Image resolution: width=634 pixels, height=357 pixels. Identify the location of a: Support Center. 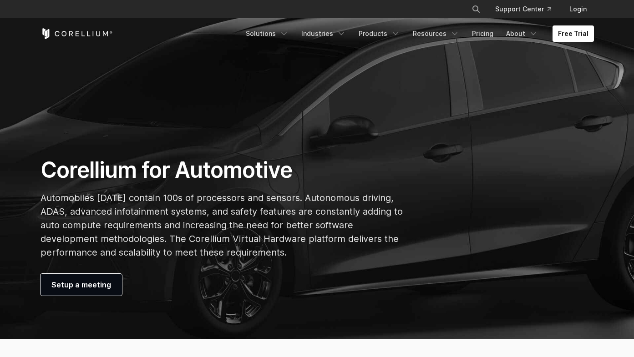
(523, 9).